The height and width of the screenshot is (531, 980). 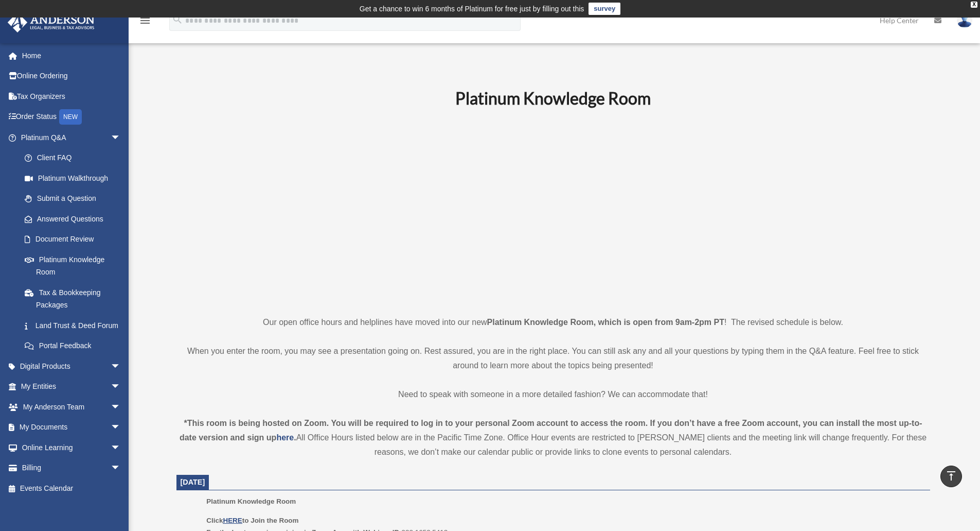 What do you see at coordinates (252, 501) in the screenshot?
I see `span: Platinum Knowledge Room` at bounding box center [252, 501].